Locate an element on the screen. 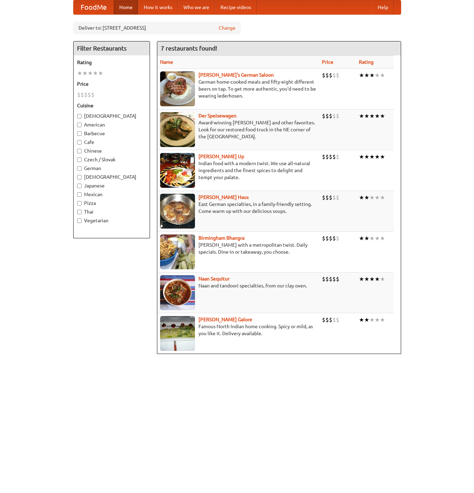  h5: Cuisine is located at coordinates (112, 106).